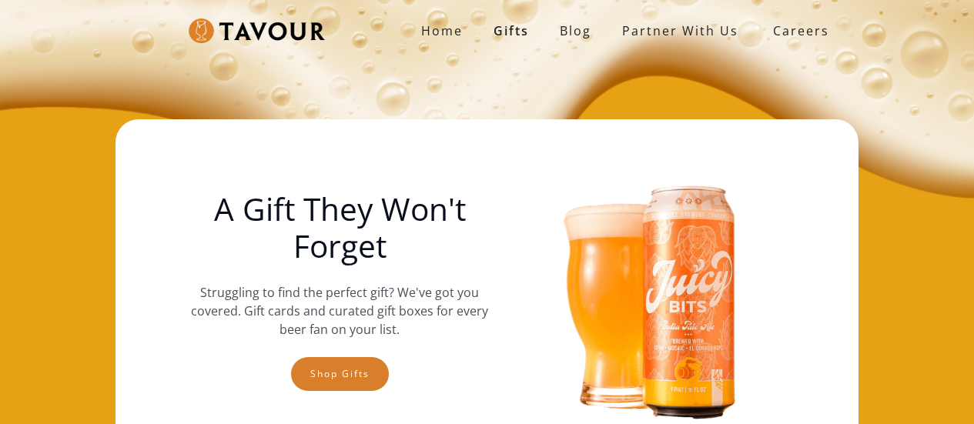 The height and width of the screenshot is (424, 974). I want to click on p: Struggling to find the perfect gift? We've got you covered. Gift cards and curated gift boxes for..., so click(339, 311).